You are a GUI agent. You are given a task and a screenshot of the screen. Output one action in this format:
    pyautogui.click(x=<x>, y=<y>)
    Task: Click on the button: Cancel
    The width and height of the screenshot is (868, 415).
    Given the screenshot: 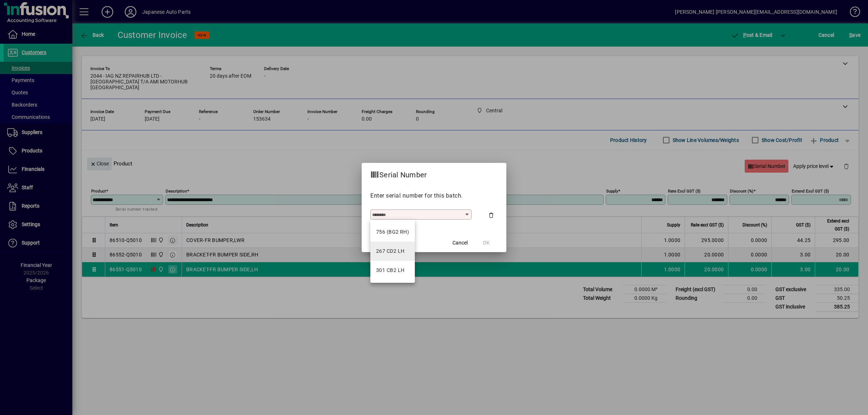 What is the action you would take?
    pyautogui.click(x=460, y=243)
    